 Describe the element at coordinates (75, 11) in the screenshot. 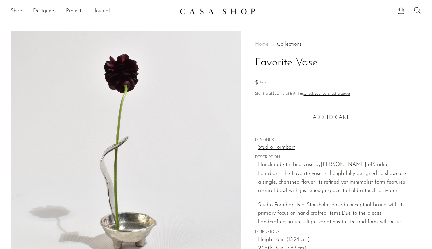

I see `a: Projects` at that location.